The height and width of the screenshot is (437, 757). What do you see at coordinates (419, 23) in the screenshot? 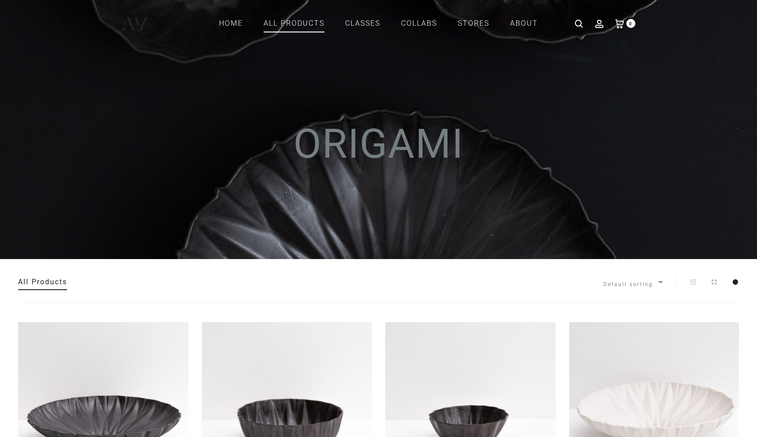
I see `a: COLLABS` at bounding box center [419, 23].